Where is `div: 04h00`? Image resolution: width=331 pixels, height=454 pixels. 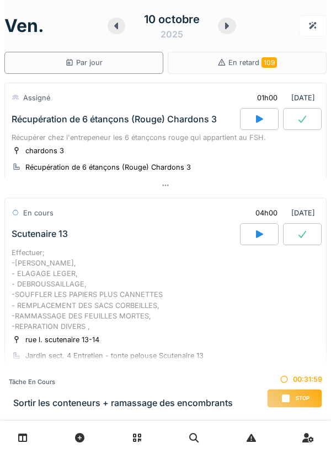 div: 04h00 is located at coordinates (266, 213).